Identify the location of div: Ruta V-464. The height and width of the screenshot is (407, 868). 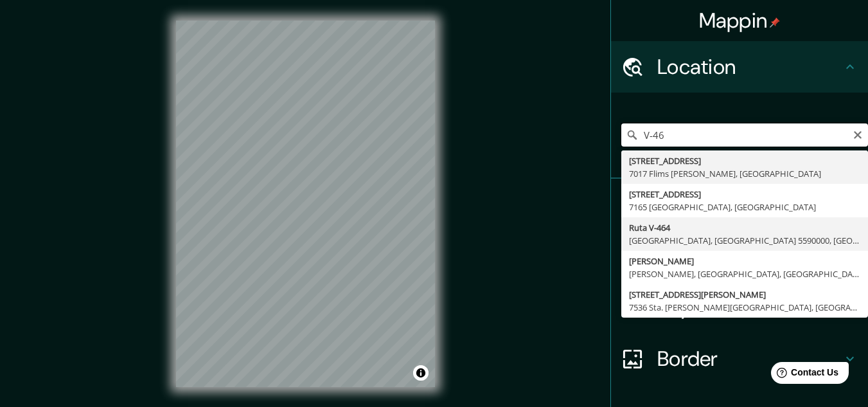
(744, 228).